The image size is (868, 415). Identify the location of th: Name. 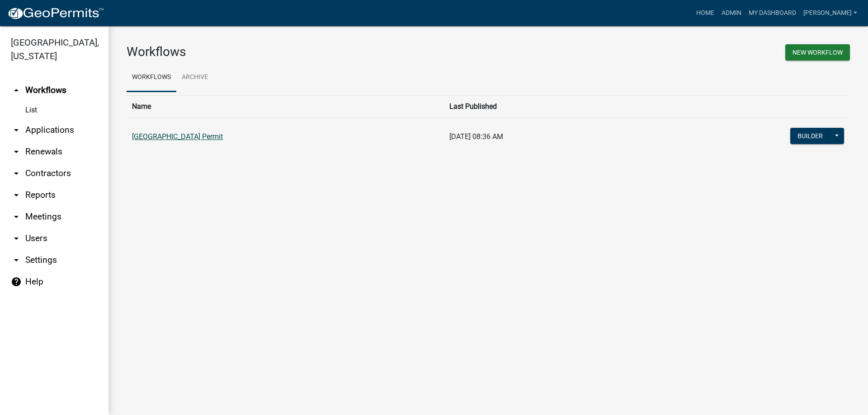
(285, 106).